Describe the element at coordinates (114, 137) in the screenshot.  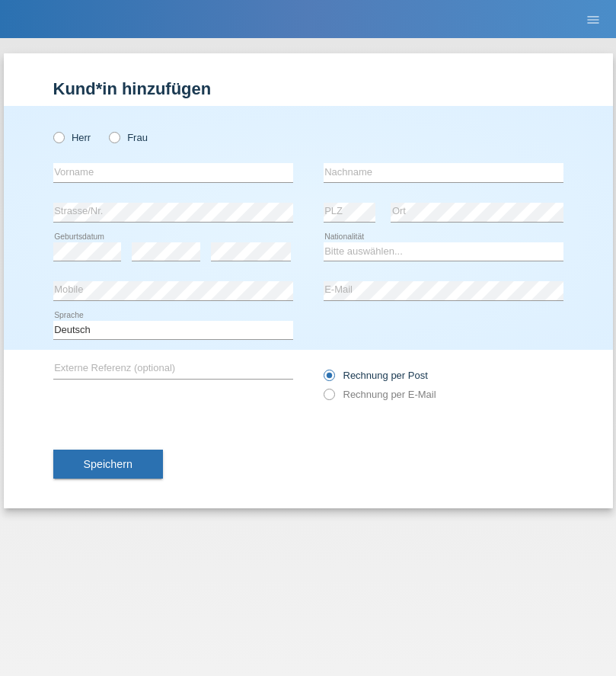
I see `input: Frau` at that location.